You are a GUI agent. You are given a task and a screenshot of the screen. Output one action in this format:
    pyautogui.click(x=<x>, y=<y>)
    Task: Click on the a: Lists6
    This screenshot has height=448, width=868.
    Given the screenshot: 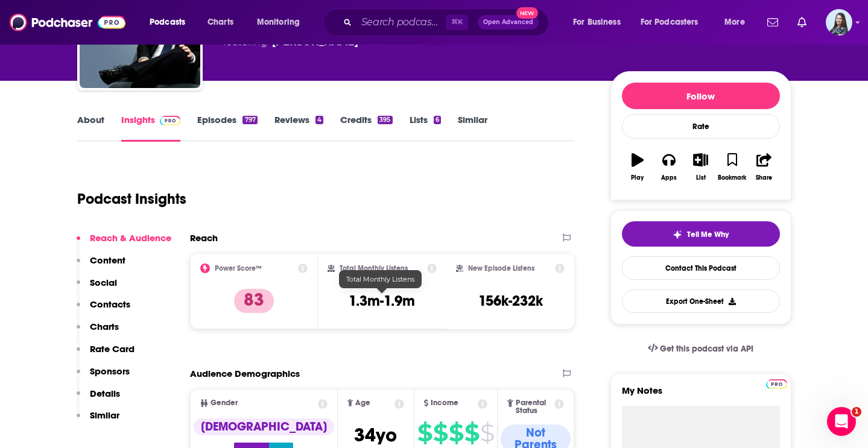 What is the action you would take?
    pyautogui.click(x=426, y=128)
    